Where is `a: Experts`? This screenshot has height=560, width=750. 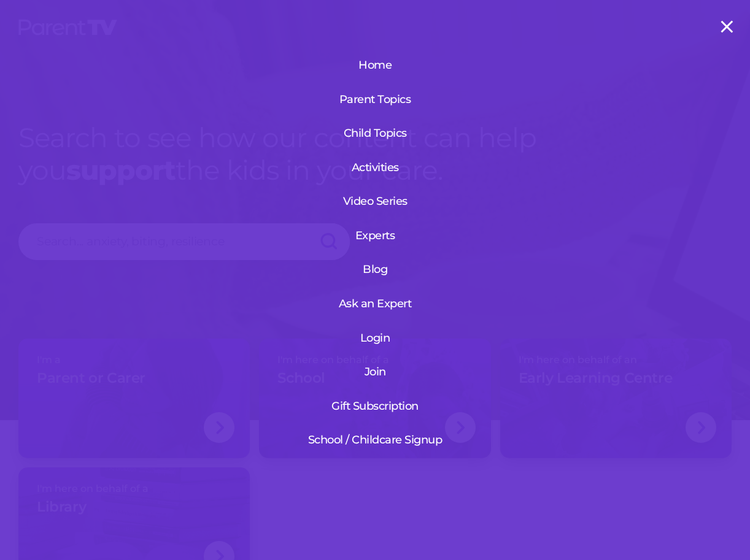 a: Experts is located at coordinates (375, 236).